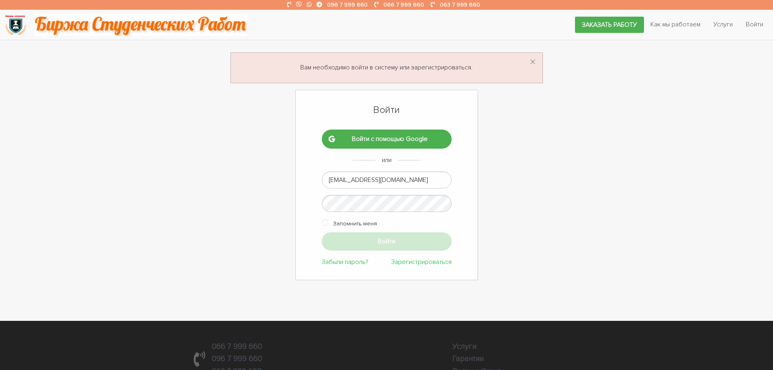 This screenshot has height=370, width=773. What do you see at coordinates (675, 24) in the screenshot?
I see `a: Как мы работаем` at bounding box center [675, 24].